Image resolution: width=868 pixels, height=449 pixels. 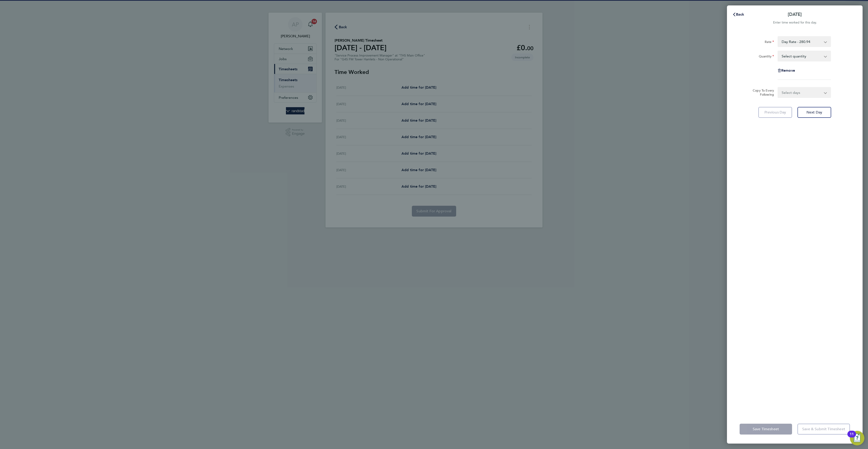 What do you see at coordinates (857, 438) in the screenshot?
I see `button: Open Resource Center, 11 new notifications` at bounding box center [857, 438].